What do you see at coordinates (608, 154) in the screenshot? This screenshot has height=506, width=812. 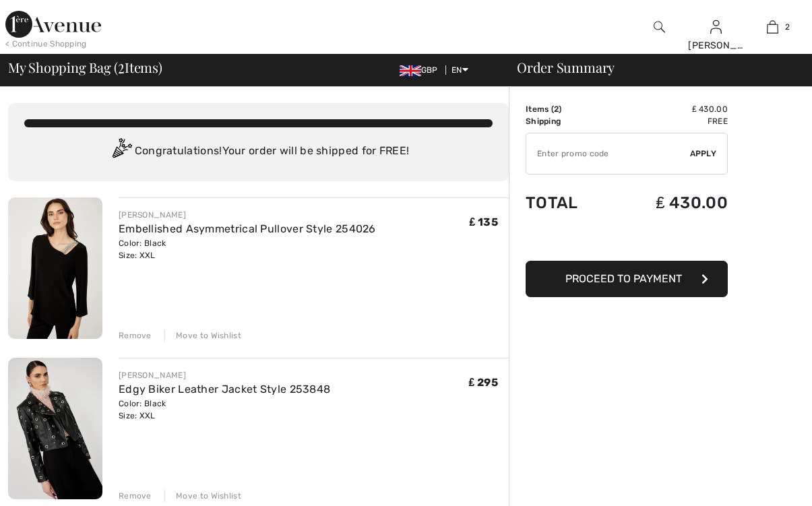 I see `input: Promo code` at bounding box center [608, 154].